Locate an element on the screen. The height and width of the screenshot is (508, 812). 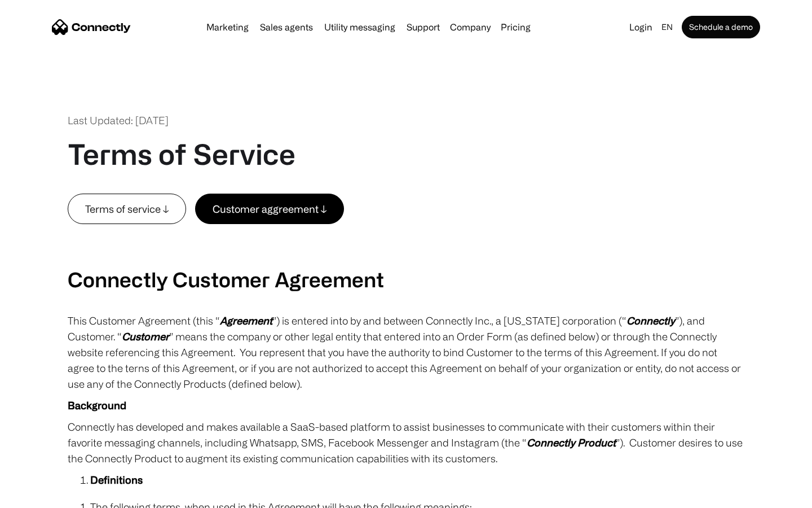
h1: Terms of Service is located at coordinates (182, 154).